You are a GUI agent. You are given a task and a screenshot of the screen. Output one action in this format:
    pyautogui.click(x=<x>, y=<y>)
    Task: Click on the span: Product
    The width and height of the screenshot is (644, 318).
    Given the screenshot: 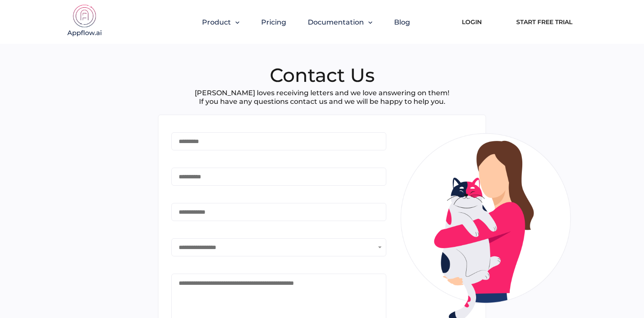 What is the action you would take?
    pyautogui.click(x=216, y=22)
    